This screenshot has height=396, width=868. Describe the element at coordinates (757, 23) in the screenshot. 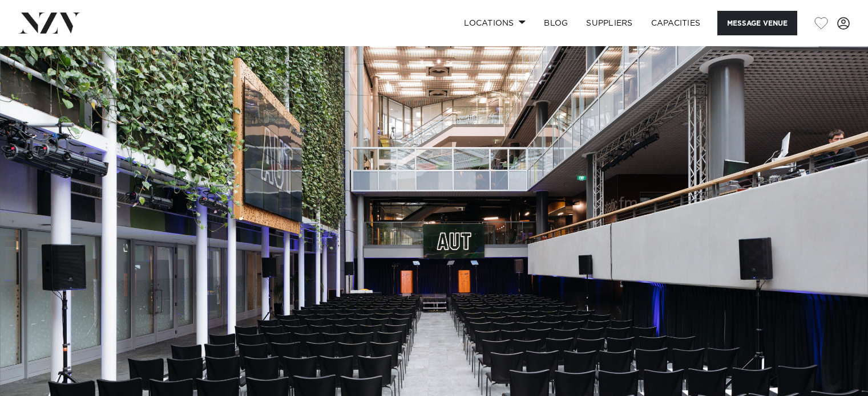

I see `button: Message Venue` at that location.